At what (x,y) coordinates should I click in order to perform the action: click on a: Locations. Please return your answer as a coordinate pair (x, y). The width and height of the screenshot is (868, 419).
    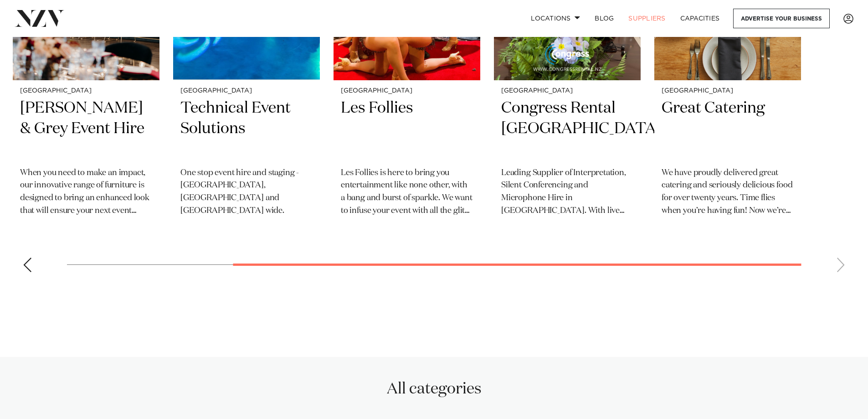
    Looking at the image, I should click on (556, 18).